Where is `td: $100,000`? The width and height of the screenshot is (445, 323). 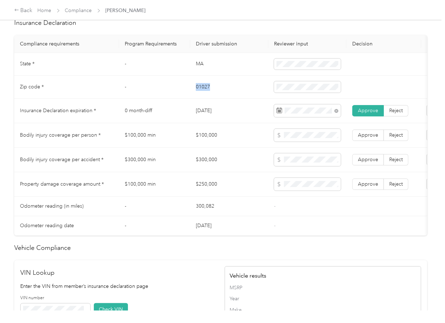 td: $100,000 is located at coordinates (229, 135).